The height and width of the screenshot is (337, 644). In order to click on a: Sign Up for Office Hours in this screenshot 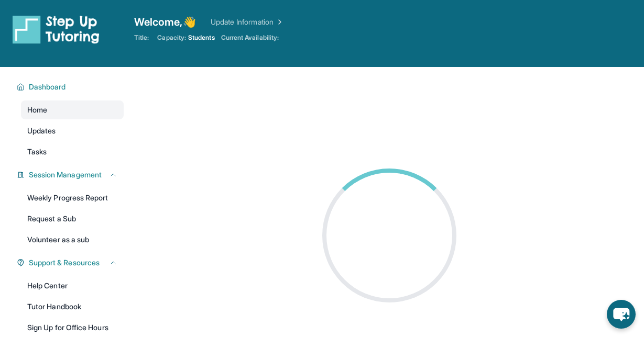, I will do `click(72, 328)`.